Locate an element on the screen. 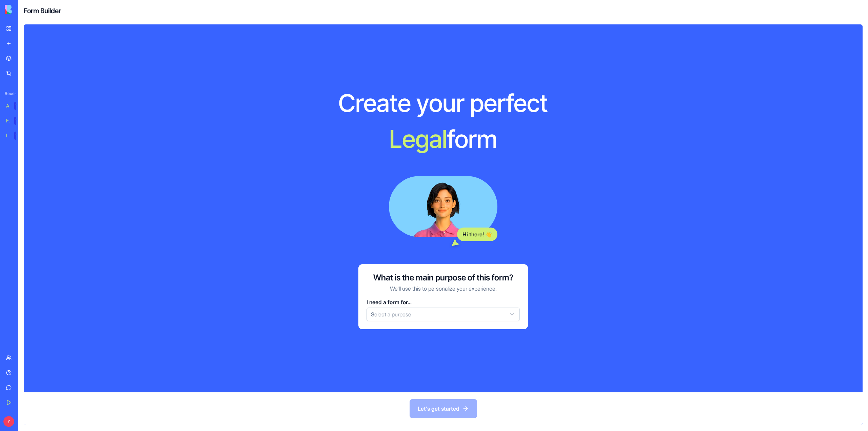 Image resolution: width=868 pixels, height=431 pixels. span: l is located at coordinates (444, 139).